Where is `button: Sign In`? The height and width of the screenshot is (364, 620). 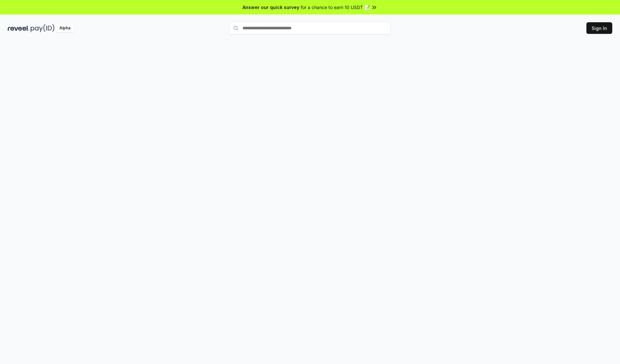 button: Sign In is located at coordinates (599, 28).